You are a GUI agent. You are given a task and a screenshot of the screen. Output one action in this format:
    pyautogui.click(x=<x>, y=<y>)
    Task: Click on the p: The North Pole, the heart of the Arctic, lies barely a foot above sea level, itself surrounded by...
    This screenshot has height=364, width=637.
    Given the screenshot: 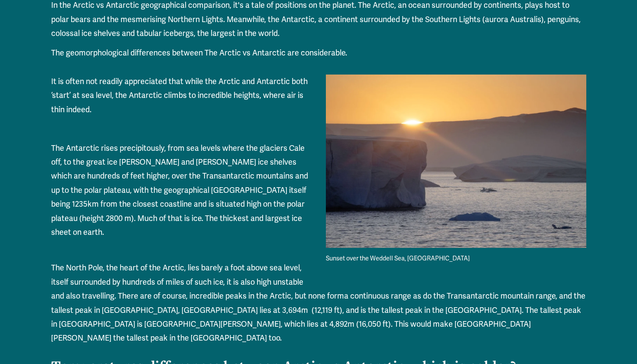 What is the action you would take?
    pyautogui.click(x=318, y=303)
    